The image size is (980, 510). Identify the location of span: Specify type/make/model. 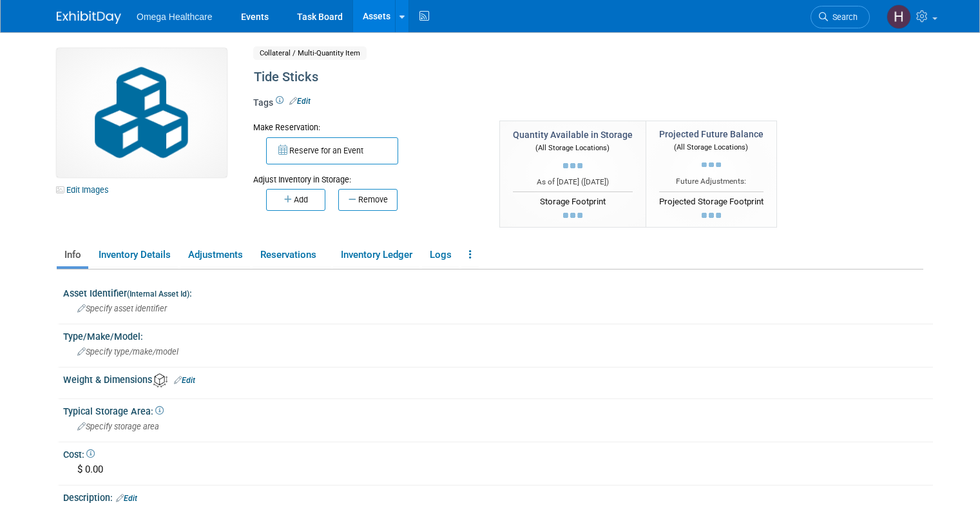
(128, 352).